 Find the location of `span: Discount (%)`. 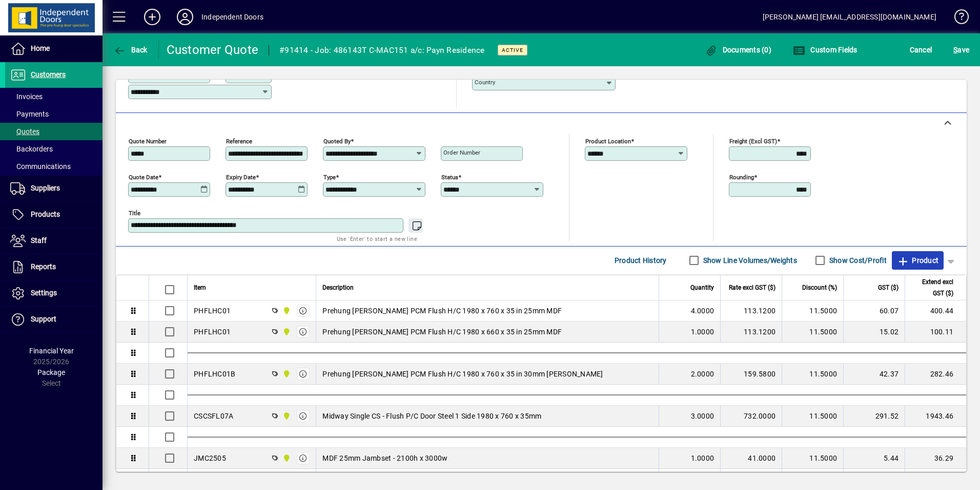

span: Discount (%) is located at coordinates (820, 287).